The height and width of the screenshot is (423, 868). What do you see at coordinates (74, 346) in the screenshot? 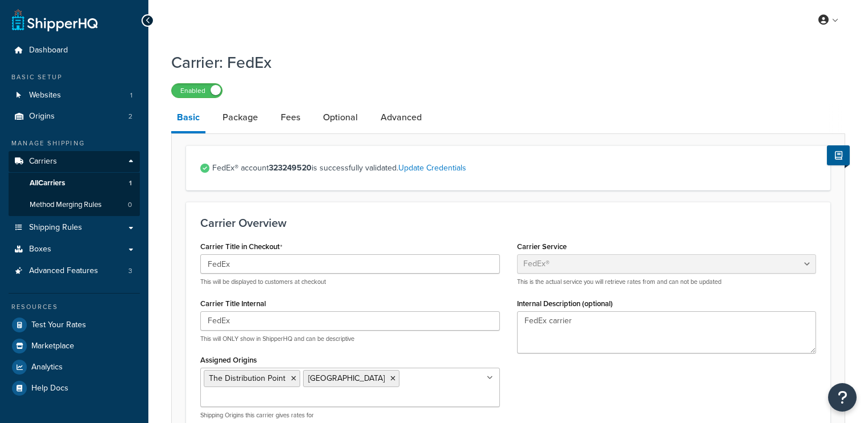
I see `li: Marketplace` at bounding box center [74, 346].